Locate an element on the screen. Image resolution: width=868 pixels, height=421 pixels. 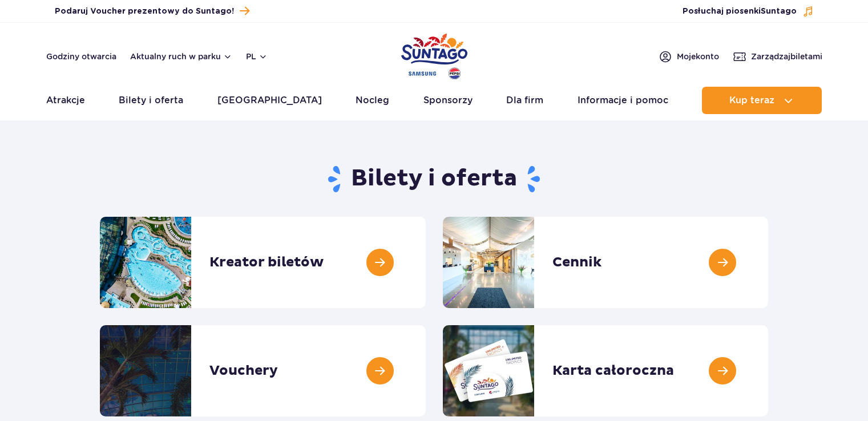
button: pl is located at coordinates (257, 56).